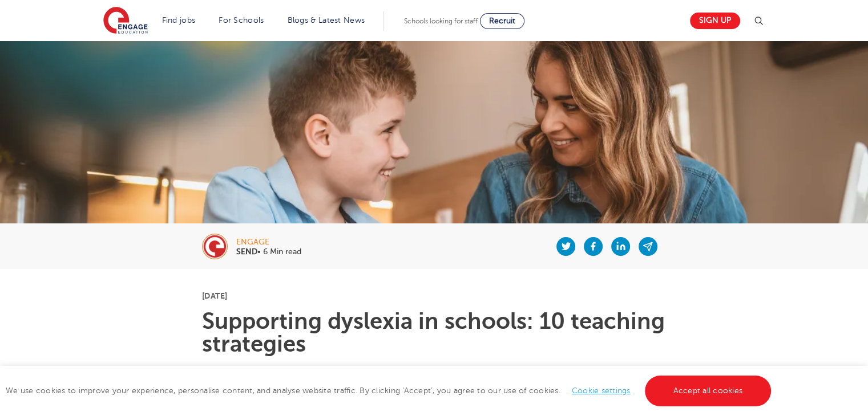 The image size is (868, 416). Describe the element at coordinates (434, 333) in the screenshot. I see `h1: Supporting dyslexia in schools: 10 teaching strategies` at that location.